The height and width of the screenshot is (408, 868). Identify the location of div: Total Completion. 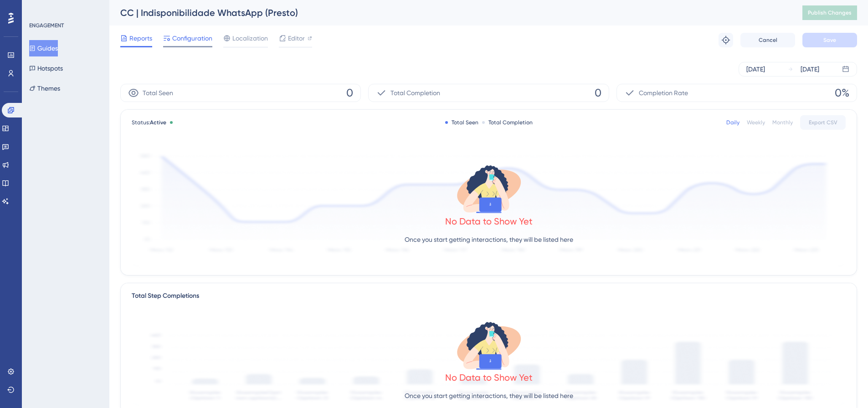
(507, 122).